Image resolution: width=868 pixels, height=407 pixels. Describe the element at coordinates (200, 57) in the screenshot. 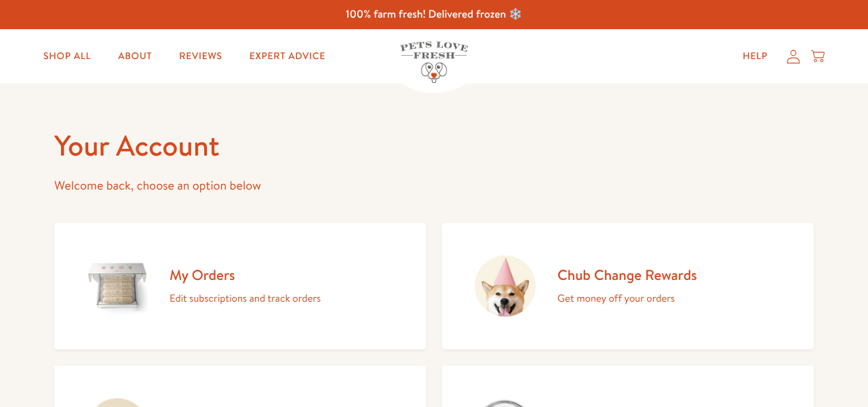

I see `a: Reviews` at that location.